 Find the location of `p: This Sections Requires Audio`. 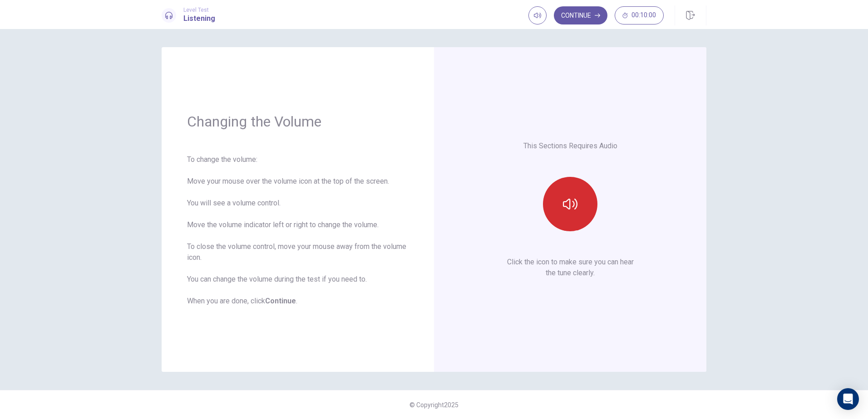

p: This Sections Requires Audio is located at coordinates (570, 146).